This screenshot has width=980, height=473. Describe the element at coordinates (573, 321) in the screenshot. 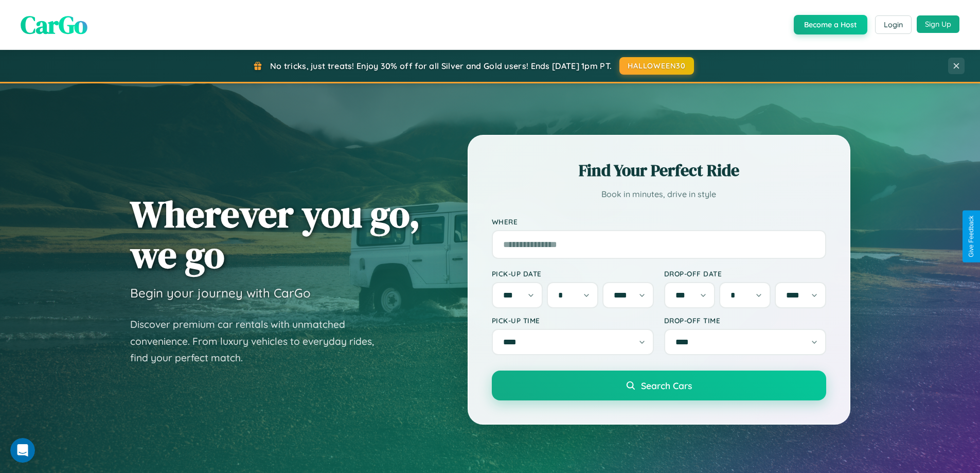

I see `label: Pick-up Time` at that location.